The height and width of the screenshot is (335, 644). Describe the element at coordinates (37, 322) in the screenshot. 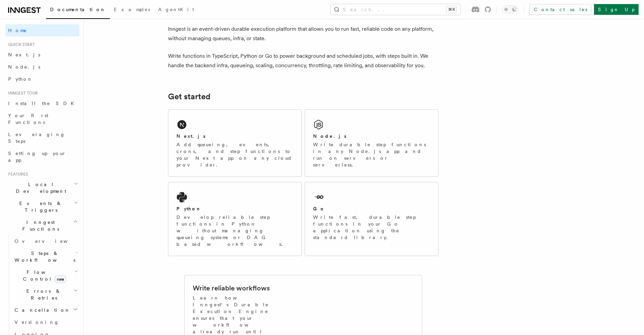

I see `span: Versioning` at that location.